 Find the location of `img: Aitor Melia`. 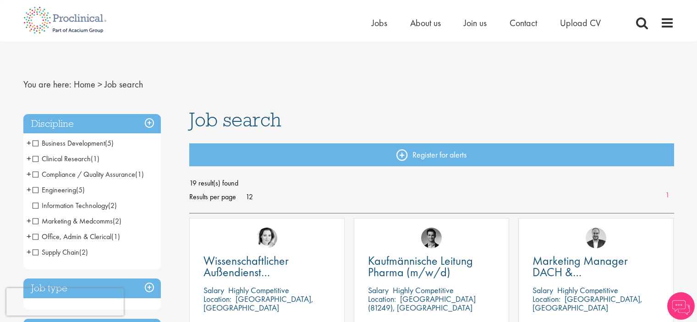

img: Aitor Melia is located at coordinates (596, 238).